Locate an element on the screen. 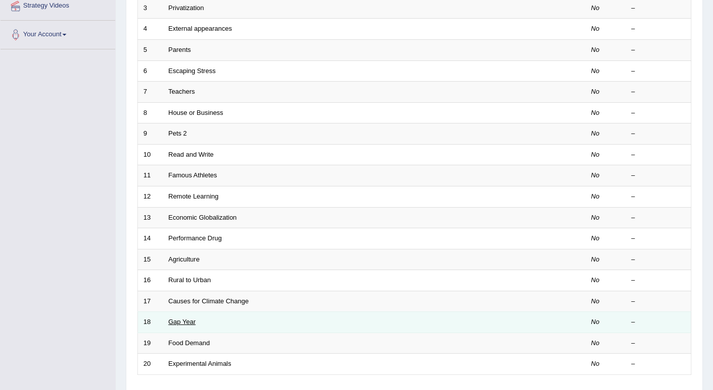 Image resolution: width=713 pixels, height=390 pixels. td: 11 is located at coordinates (151, 176).